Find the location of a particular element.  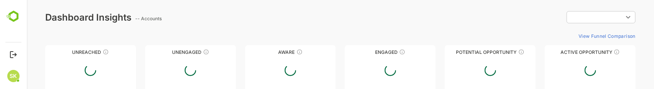

div: These accounts are warm, further nurturing would qualify them to MQAs is located at coordinates (375, 52).